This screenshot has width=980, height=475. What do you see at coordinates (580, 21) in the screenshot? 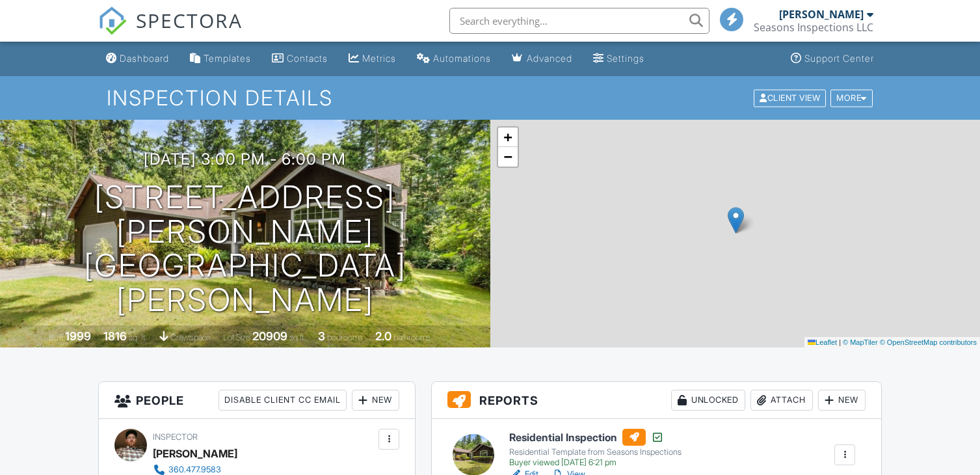
I see `input: Search everything...` at bounding box center [580, 21].